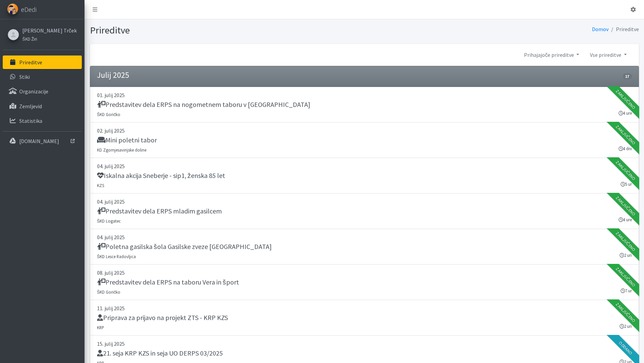 The height and width of the screenshot is (363, 644). Describe the element at coordinates (364, 140) in the screenshot. I see `a: 02. julij 2025 Mini poletni tabor KD Zgornjesavinjske doline 4 dni Zaključeno` at that location.